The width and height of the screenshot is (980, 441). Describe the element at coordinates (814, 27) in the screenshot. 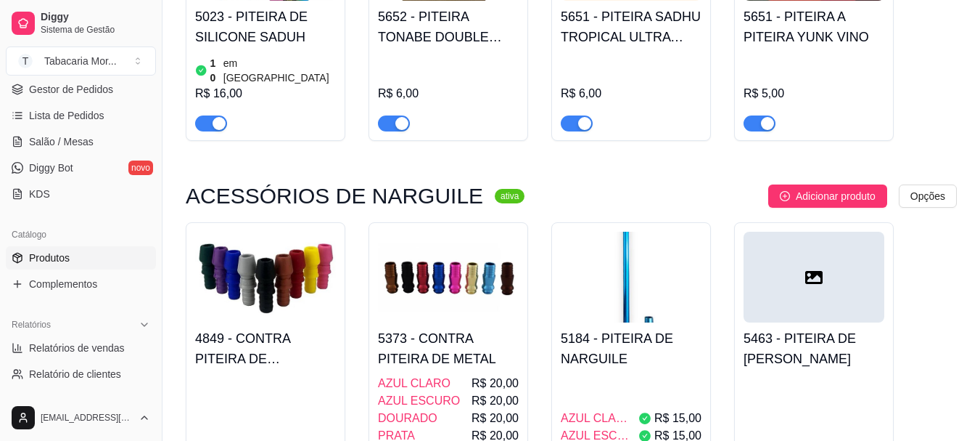

I see `h4: 5651 - PITEIRA A PITEIRA YUNK VINO` at that location.